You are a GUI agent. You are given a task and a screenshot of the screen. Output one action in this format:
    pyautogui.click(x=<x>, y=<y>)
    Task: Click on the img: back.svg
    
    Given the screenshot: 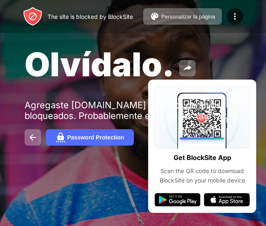 What is the action you would take?
    pyautogui.click(x=33, y=137)
    